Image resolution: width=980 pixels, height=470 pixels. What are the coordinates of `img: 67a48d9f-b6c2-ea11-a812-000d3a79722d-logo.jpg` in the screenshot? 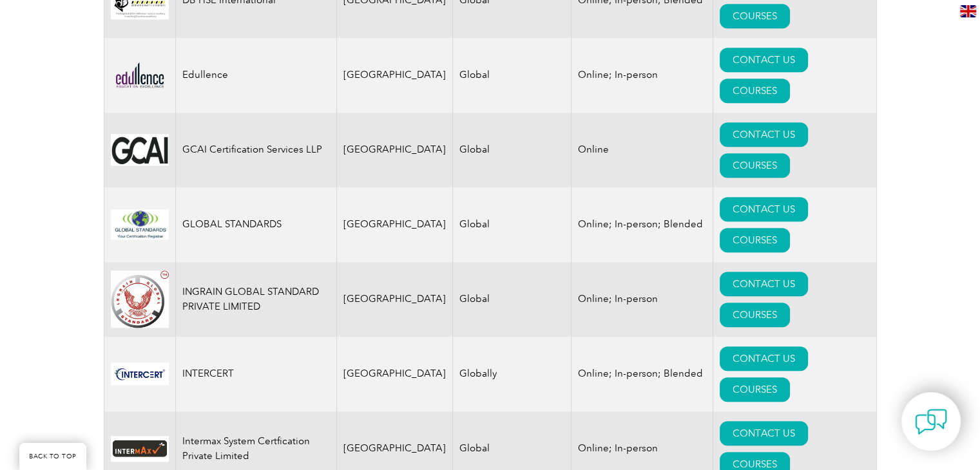 It's located at (140, 299).